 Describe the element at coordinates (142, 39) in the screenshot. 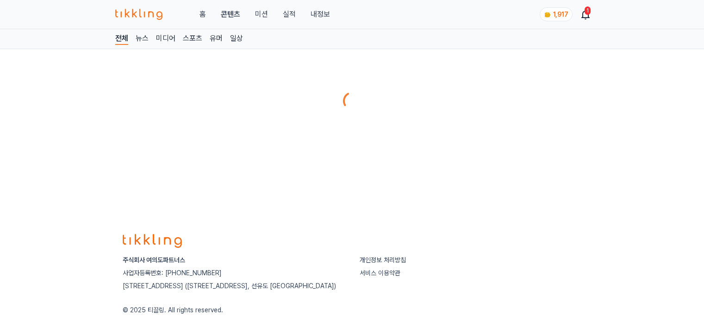

I see `a: 뉴스` at that location.